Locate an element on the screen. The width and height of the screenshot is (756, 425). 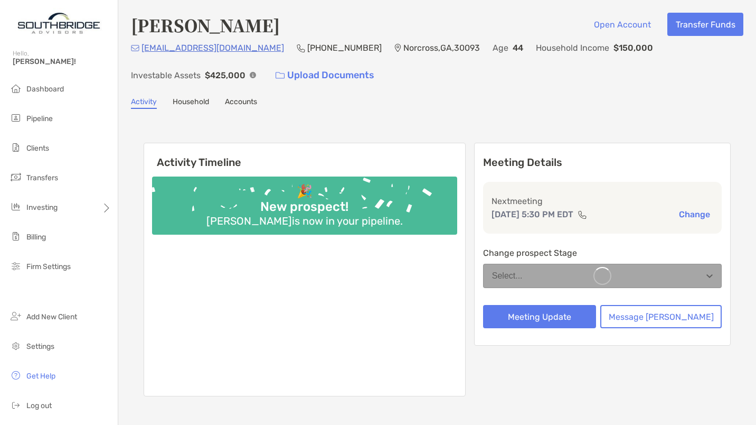
span: Investing is located at coordinates (42, 207).